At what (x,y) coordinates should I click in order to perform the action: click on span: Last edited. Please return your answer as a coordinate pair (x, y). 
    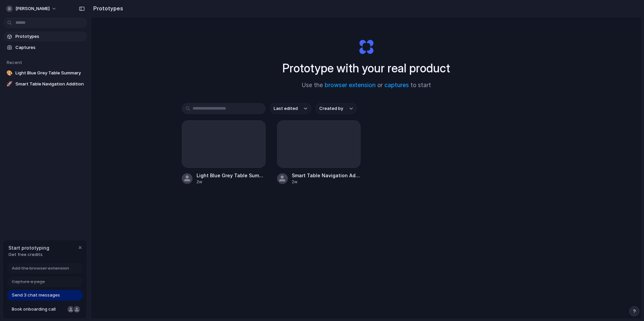
    Looking at the image, I should click on (286, 108).